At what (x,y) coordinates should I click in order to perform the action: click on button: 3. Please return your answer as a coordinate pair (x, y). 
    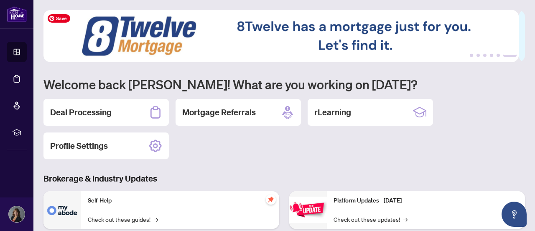
    Looking at the image, I should click on (485, 55).